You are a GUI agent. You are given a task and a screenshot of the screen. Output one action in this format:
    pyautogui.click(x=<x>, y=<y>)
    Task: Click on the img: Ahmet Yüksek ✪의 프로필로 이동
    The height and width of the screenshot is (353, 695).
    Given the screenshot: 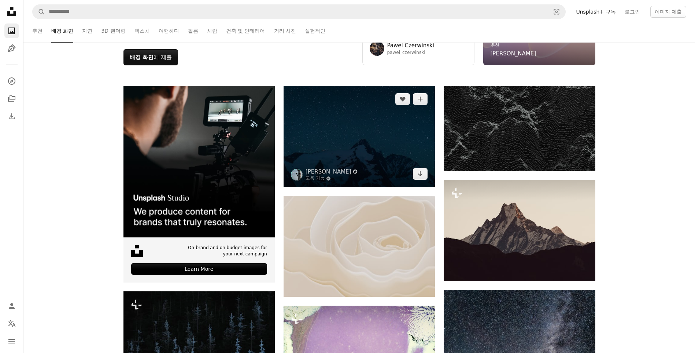 What is the action you would take?
    pyautogui.click(x=297, y=174)
    